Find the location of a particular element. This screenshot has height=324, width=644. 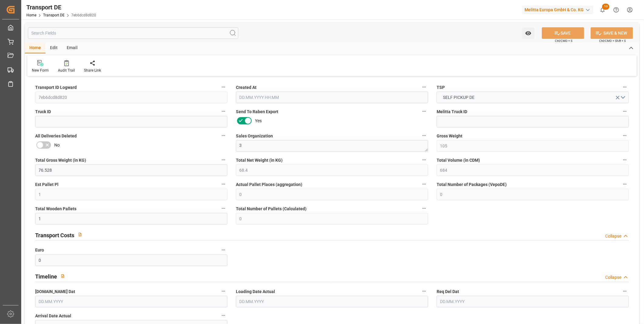

span: Est Pallet Pl is located at coordinates (47, 184).